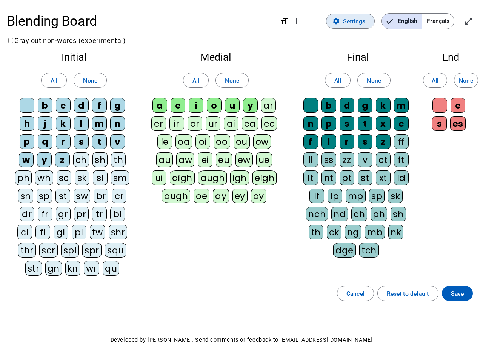 The height and width of the screenshot is (362, 483). What do you see at coordinates (185, 160) in the screenshot?
I see `div: aw` at bounding box center [185, 160].